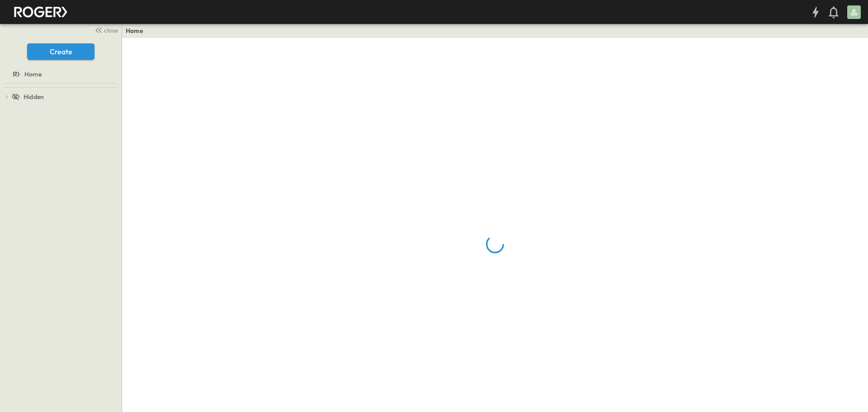 This screenshot has width=868, height=412. What do you see at coordinates (137, 30) in the screenshot?
I see `nav: breadcrumbs` at bounding box center [137, 30].